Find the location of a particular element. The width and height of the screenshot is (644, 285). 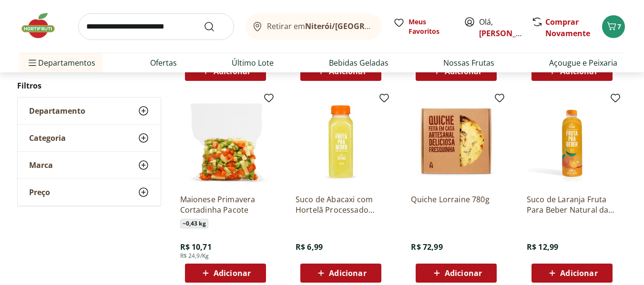

span: R$ 24,9/Kg is located at coordinates (194, 256).